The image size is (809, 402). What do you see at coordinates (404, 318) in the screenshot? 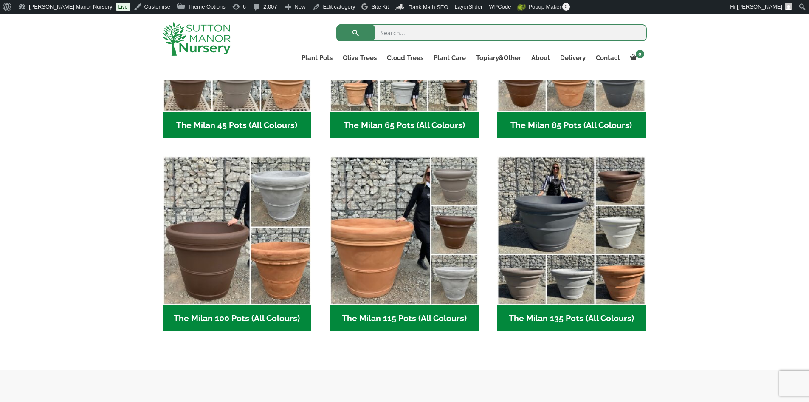
I see `h2: The Milan 115 Pots (All Colours)` at bounding box center [404, 318].